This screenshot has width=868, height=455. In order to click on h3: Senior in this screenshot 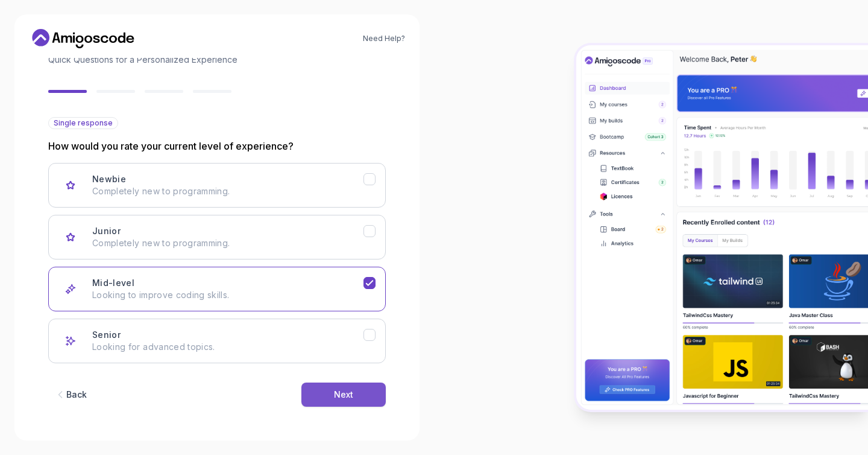, I will do `click(107, 334)`.